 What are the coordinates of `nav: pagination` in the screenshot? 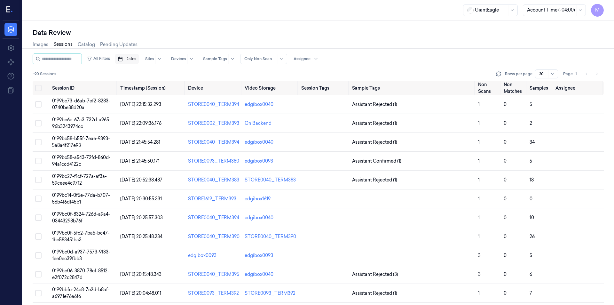 It's located at (591, 74).